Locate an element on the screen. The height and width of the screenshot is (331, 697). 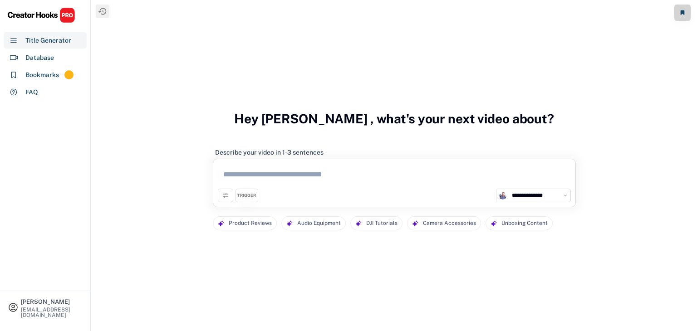
div: Product Reviews is located at coordinates (250, 223).